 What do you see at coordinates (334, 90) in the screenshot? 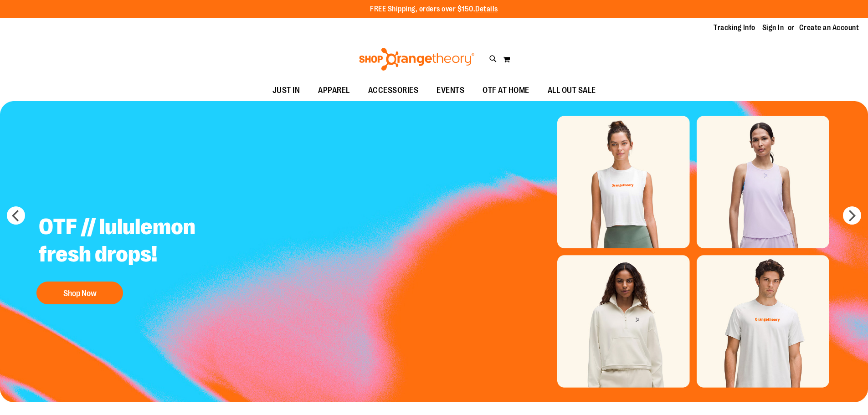
I see `span: APPAREL` at bounding box center [334, 90].